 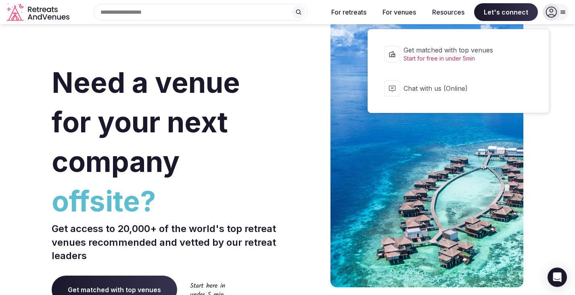 What do you see at coordinates (39, 12) in the screenshot?
I see `a: Visit the homepage` at bounding box center [39, 12].